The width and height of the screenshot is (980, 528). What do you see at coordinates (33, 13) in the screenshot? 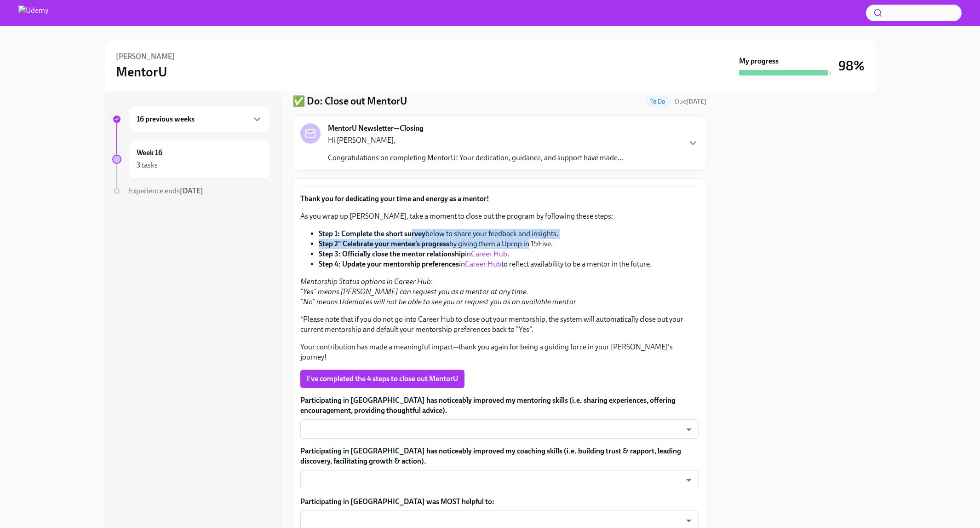
I see `img: Udemy` at bounding box center [33, 13].